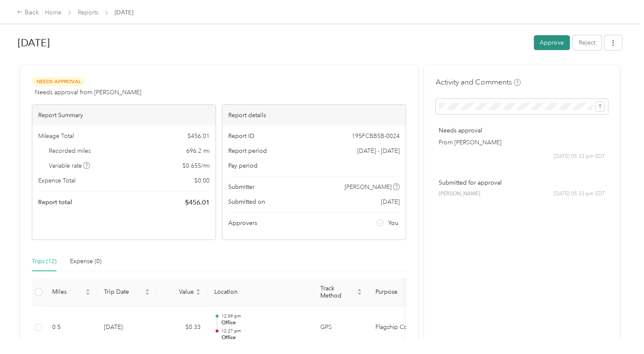 Image resolution: width=644 pixels, height=354 pixels. Describe the element at coordinates (246, 201) in the screenshot. I see `span: Submitted on` at that location.